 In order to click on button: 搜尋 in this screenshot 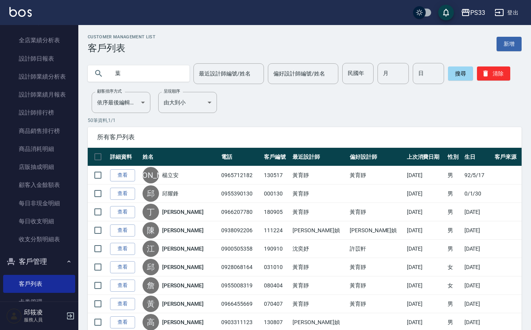, I will do `click(461, 74)`.